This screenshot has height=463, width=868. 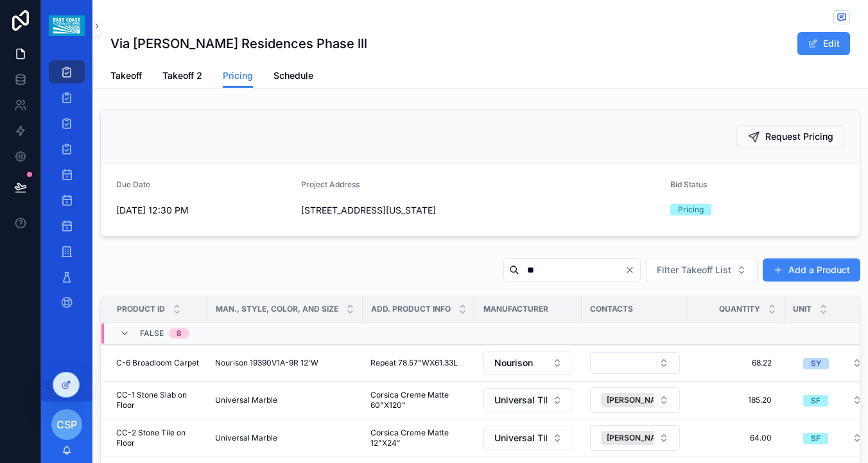 What do you see at coordinates (238, 76) in the screenshot?
I see `span: Pricing` at bounding box center [238, 76].